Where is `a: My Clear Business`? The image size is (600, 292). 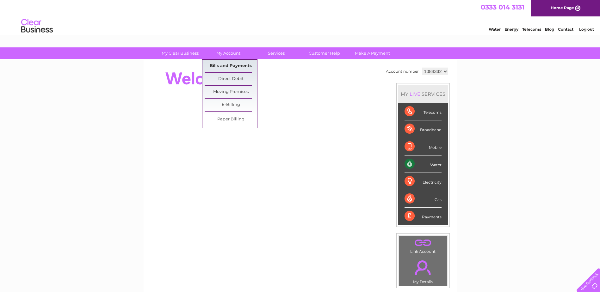
a: My Clear Business is located at coordinates (180, 53).